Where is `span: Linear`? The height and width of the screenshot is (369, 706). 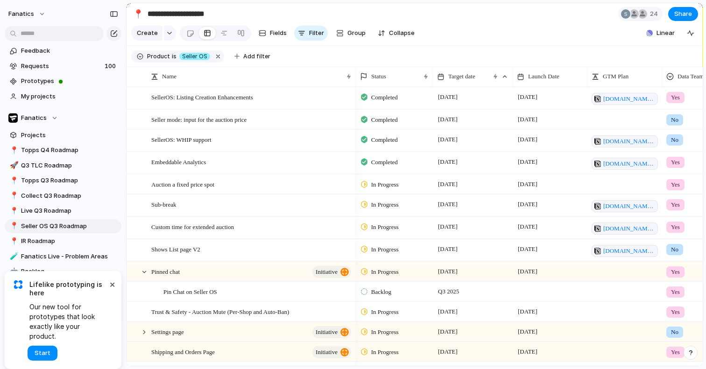
span: Linear is located at coordinates (666, 33).